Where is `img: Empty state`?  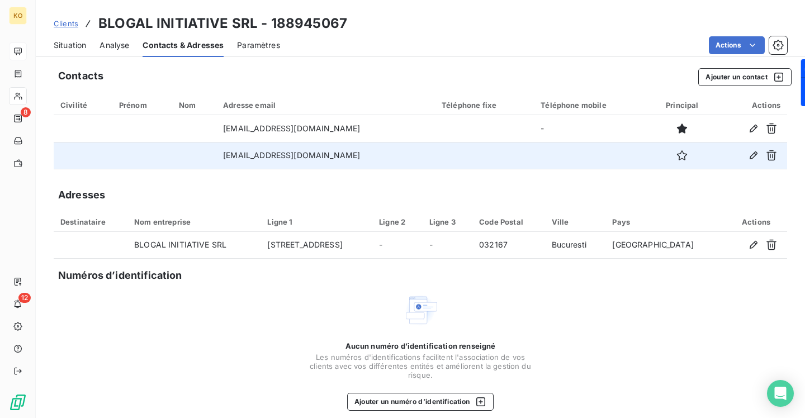
img: Empty state is located at coordinates (420, 310).